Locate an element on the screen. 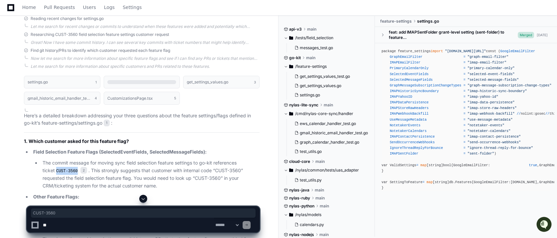 This screenshot has width=557, height=238. div: feat: add IMAPSentFolder grant-level setting (sent-folder) to feature… is located at coordinates (453, 35).